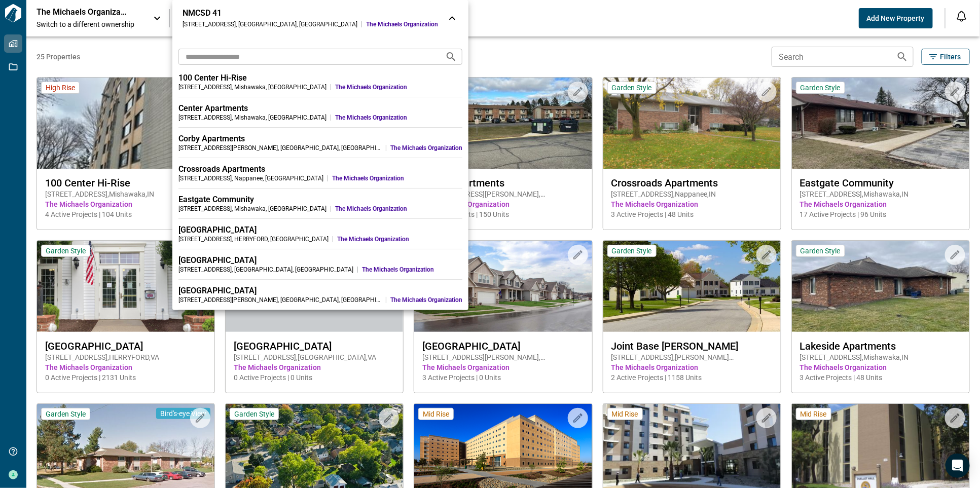 The image size is (980, 488). What do you see at coordinates (957, 466) in the screenshot?
I see `div: Open Intercom Messenger` at bounding box center [957, 466].